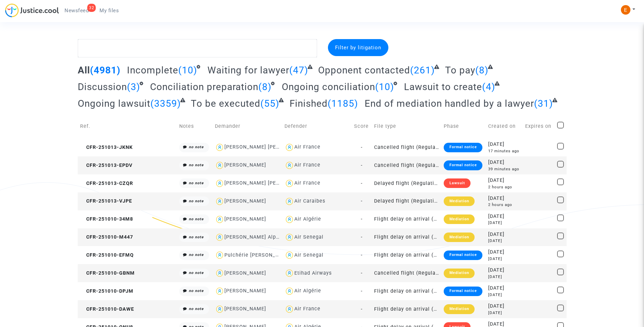  Describe the element at coordinates (307, 165) in the screenshot. I see `div: Air France` at that location.